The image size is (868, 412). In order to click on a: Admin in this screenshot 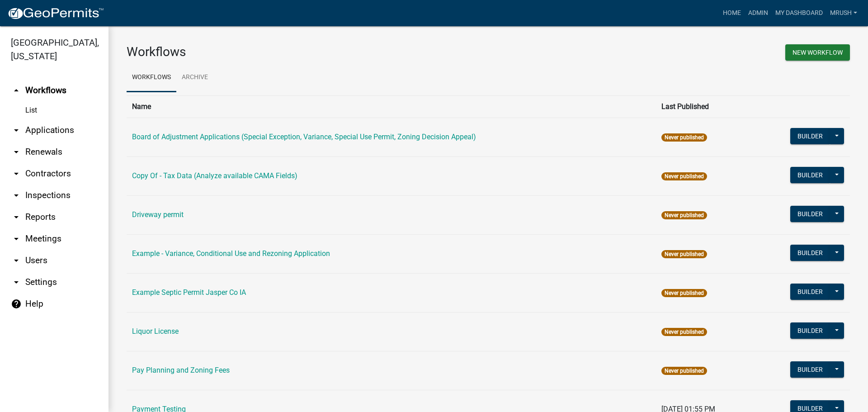, I will do `click(758, 13)`.